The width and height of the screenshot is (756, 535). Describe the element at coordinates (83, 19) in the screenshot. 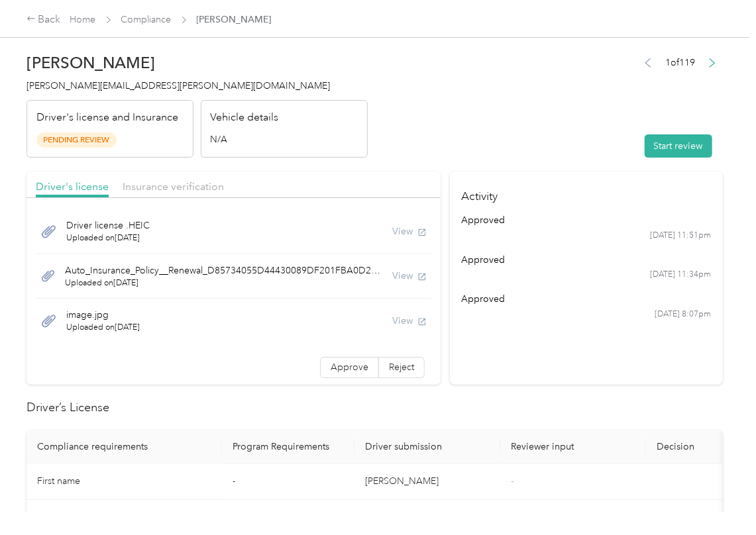

I see `a: Home` at that location.